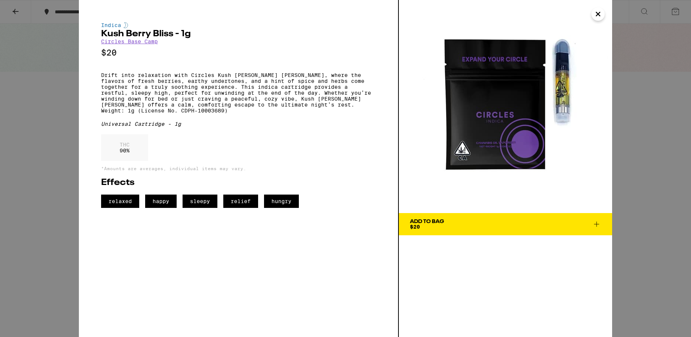 This screenshot has width=691, height=337. Describe the element at coordinates (239, 183) in the screenshot. I see `h2: Effects` at that location.